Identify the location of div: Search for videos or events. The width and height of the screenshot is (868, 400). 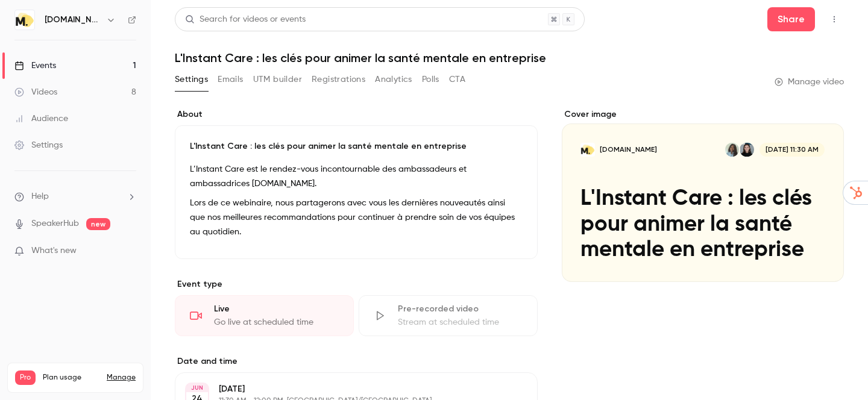
(245, 19).